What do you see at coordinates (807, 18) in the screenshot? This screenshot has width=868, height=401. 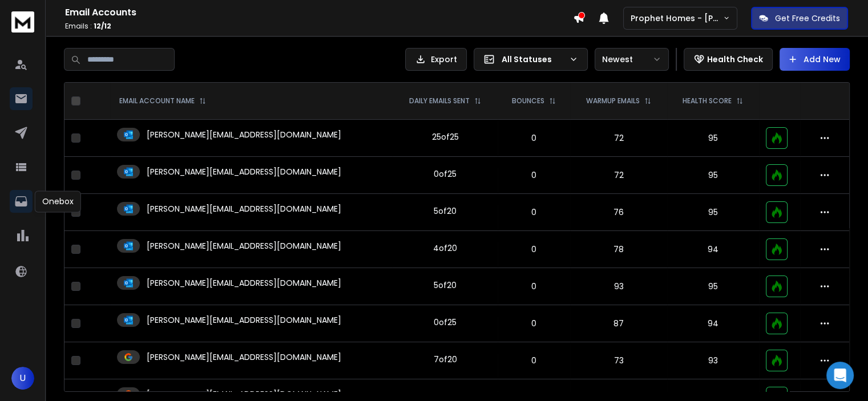 I see `p: Get Free Credits` at bounding box center [807, 18].